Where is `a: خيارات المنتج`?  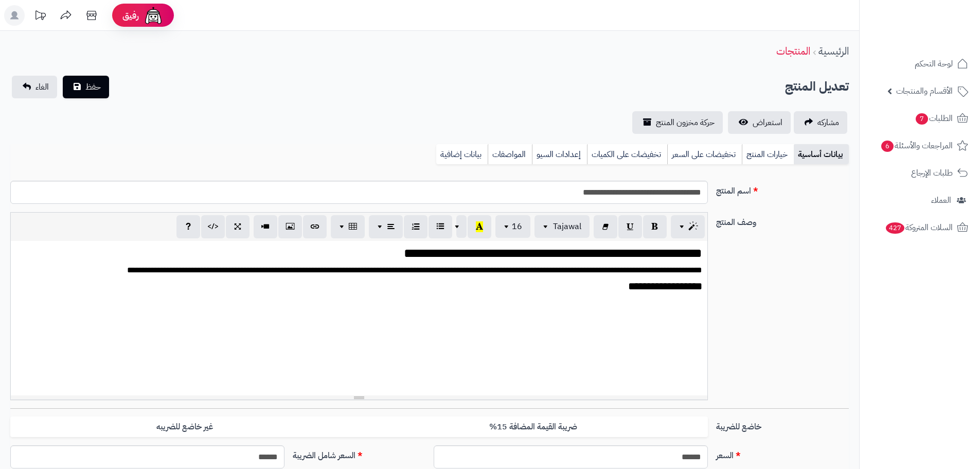
a: خيارات المنتج is located at coordinates (768, 154).